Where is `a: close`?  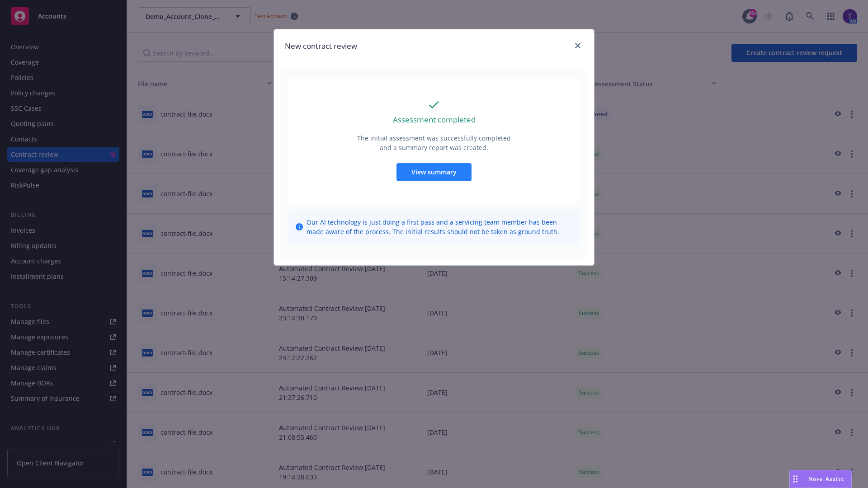
a: close is located at coordinates (578, 46).